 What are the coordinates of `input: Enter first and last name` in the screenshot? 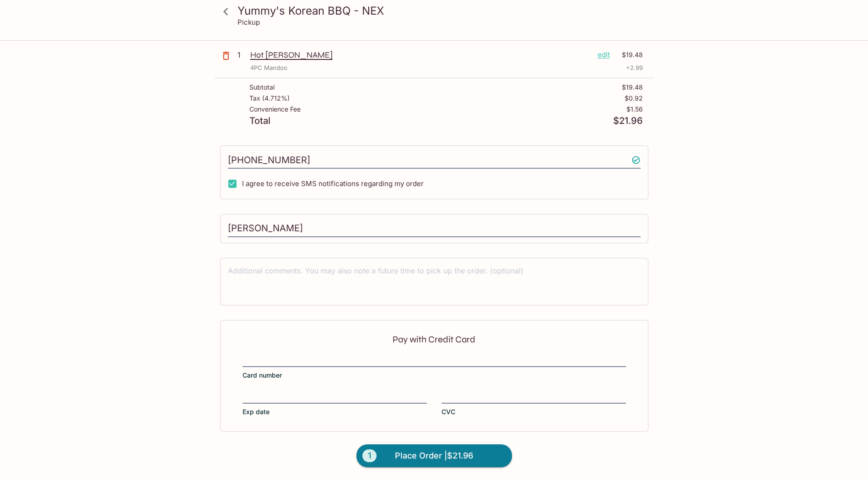 It's located at (434, 229).